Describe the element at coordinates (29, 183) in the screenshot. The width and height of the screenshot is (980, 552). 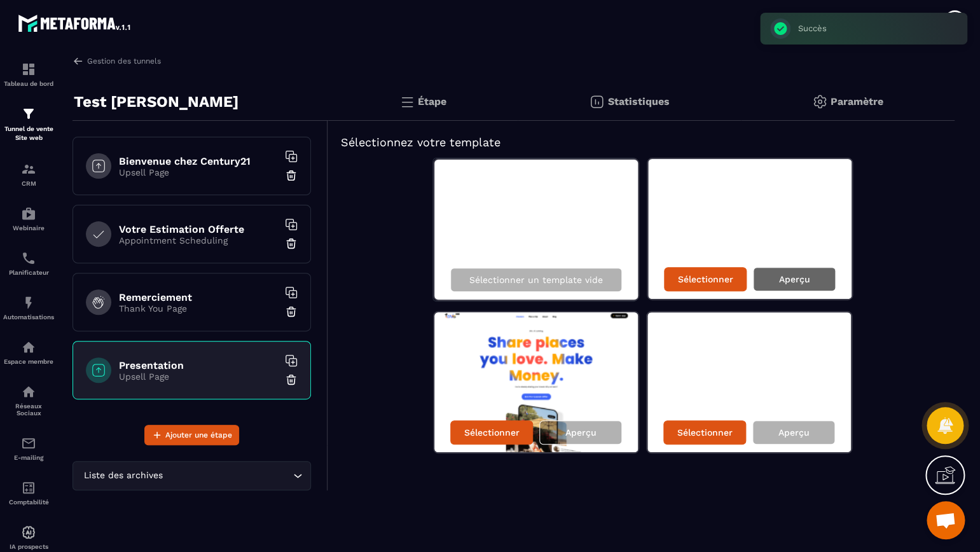
I see `p: CRM` at that location.